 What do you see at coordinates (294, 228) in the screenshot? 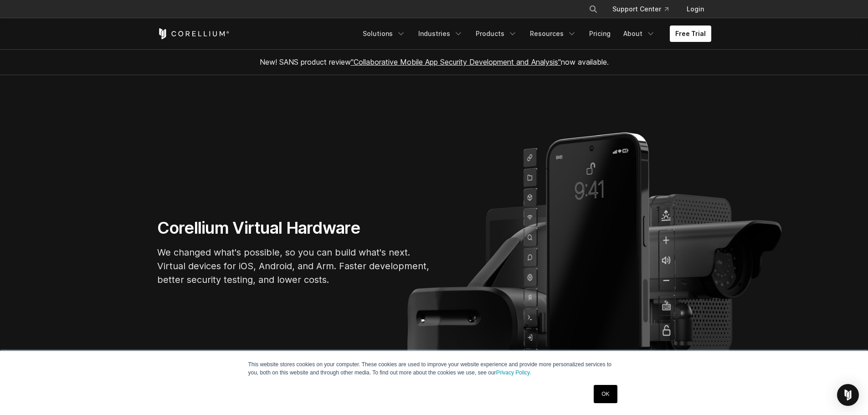
I see `h1: Corellium Virtual Hardware` at bounding box center [294, 228].